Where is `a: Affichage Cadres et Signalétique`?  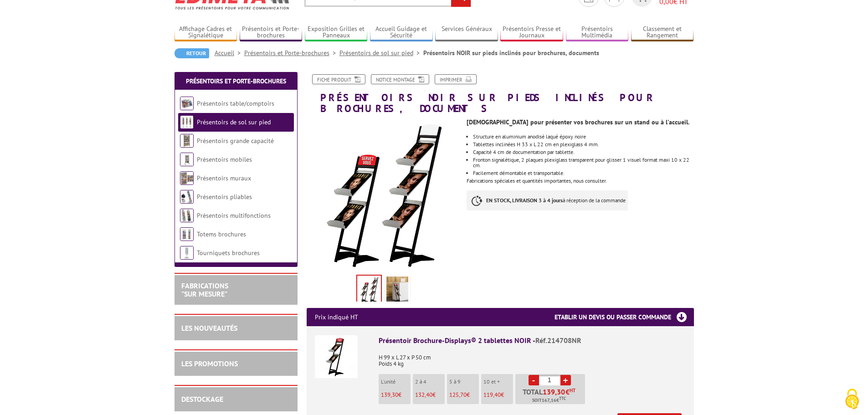 a: Affichage Cadres et Signalétique is located at coordinates (206, 33).